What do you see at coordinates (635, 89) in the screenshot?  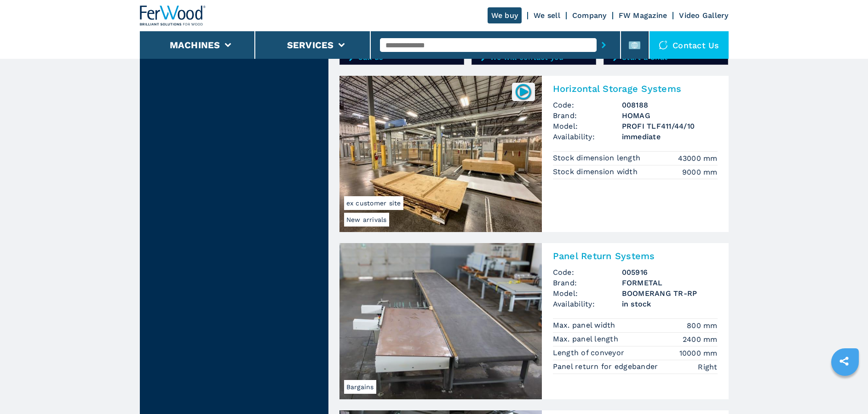 I see `h2: Horizontal Storage Systems` at bounding box center [635, 89].